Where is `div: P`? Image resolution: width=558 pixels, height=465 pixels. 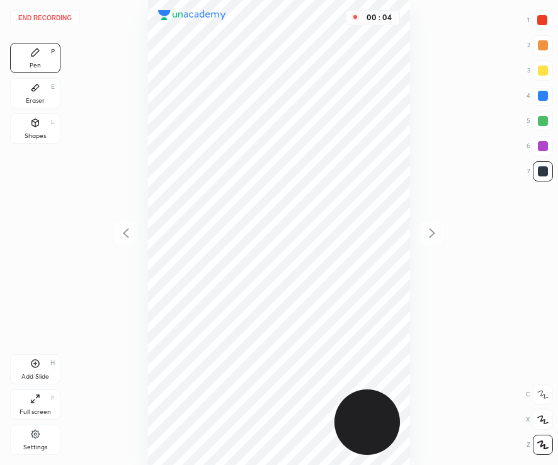
div: P is located at coordinates (53, 52).